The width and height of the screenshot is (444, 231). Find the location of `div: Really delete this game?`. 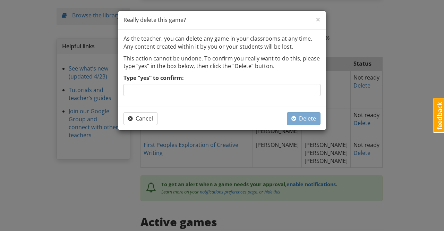

div: Really delete this game? is located at coordinates (222, 20).